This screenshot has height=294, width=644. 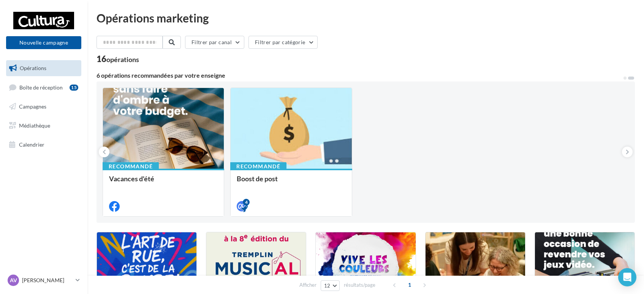 What do you see at coordinates (257, 179) in the screenshot?
I see `span: Boost de post` at bounding box center [257, 179].